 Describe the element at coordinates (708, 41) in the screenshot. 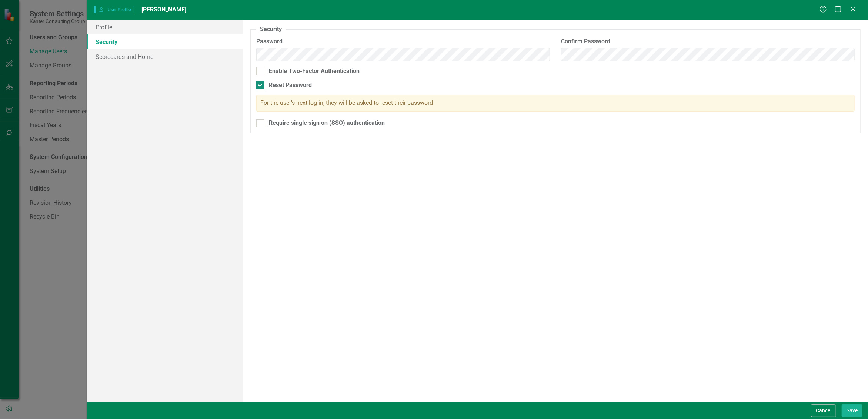

I see `label: Confirm Password` at that location.